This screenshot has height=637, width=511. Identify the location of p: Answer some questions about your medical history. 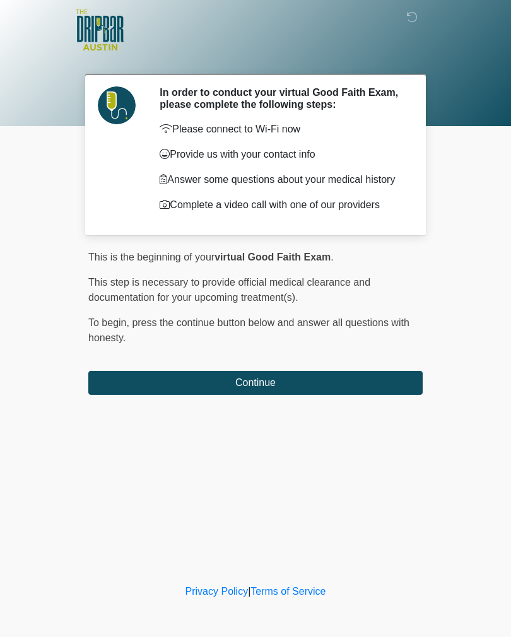
(281, 180).